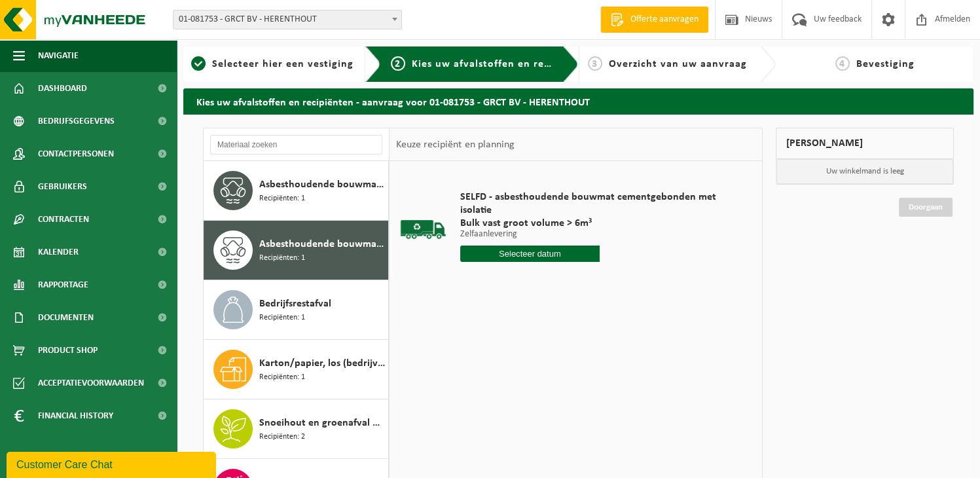 This screenshot has width=980, height=478. What do you see at coordinates (287, 20) in the screenshot?
I see `span: 01-081753 - GRCT BV - HERENTHOUT` at bounding box center [287, 20].